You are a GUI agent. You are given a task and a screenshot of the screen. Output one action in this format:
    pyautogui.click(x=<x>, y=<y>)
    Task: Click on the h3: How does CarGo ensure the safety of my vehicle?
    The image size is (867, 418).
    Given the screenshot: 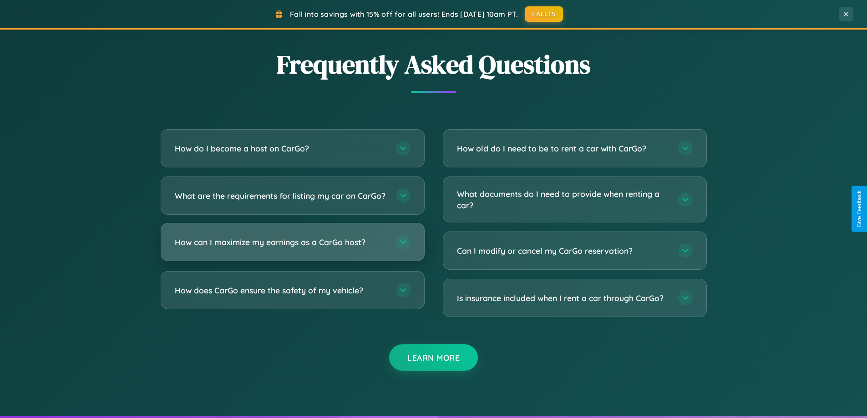 What is the action you would take?
    pyautogui.click(x=281, y=290)
    